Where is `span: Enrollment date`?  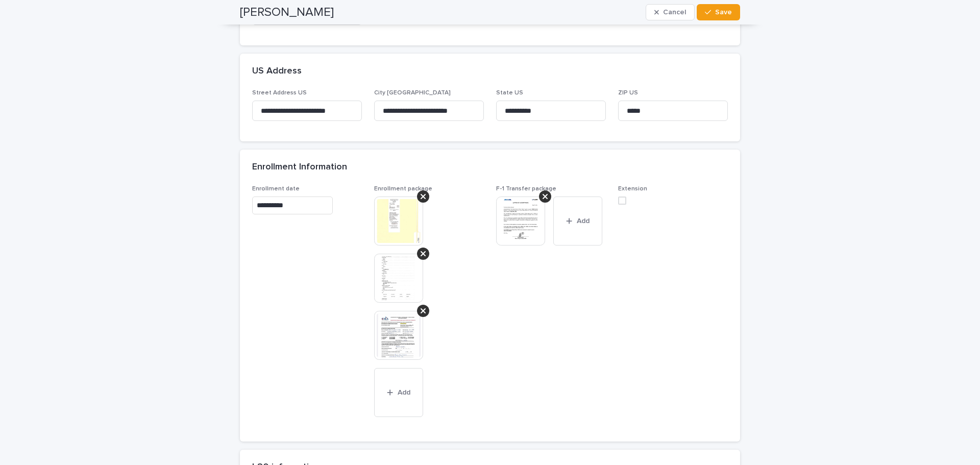 span: Enrollment date is located at coordinates (276, 188).